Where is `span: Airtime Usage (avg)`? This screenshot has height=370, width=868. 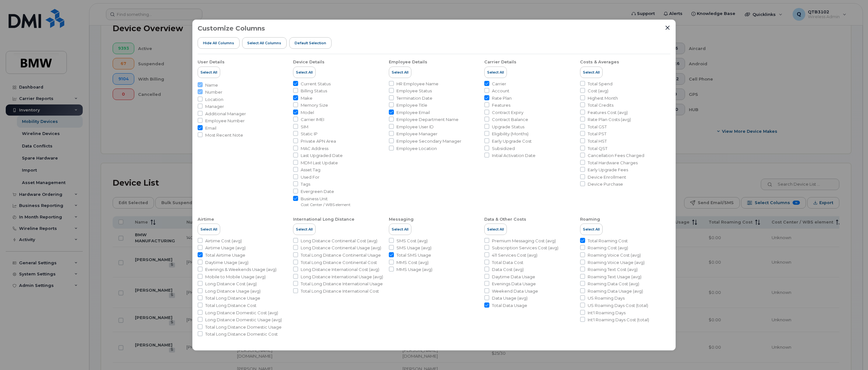 span: Airtime Usage (avg) is located at coordinates (226, 248).